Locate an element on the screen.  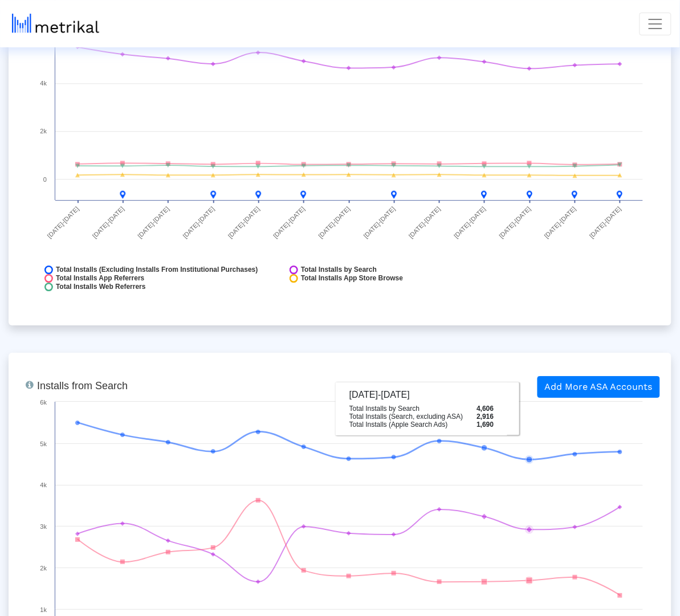
span: Total Installs Web Referrers is located at coordinates (101, 287).